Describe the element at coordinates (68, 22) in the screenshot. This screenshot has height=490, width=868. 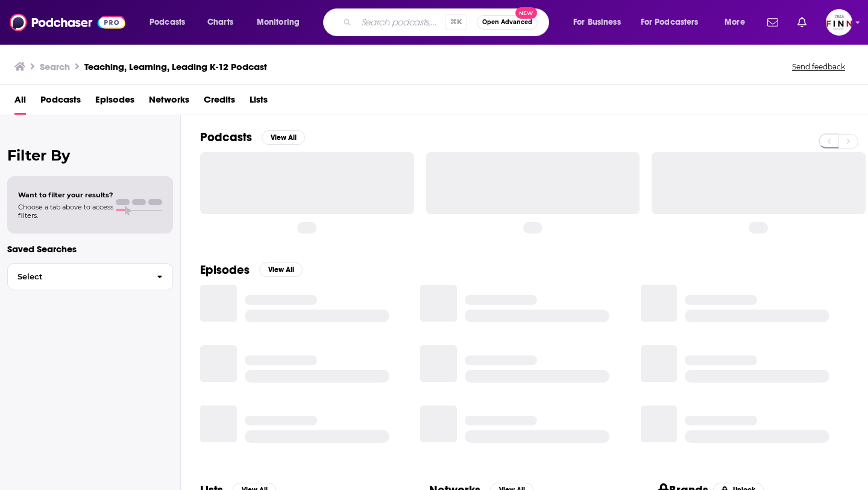
I see `img: Podchaser - Follow, Share and Rate Podcasts` at that location.